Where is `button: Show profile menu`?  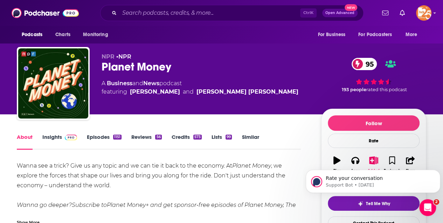 button: Show profile menu is located at coordinates (424, 13).